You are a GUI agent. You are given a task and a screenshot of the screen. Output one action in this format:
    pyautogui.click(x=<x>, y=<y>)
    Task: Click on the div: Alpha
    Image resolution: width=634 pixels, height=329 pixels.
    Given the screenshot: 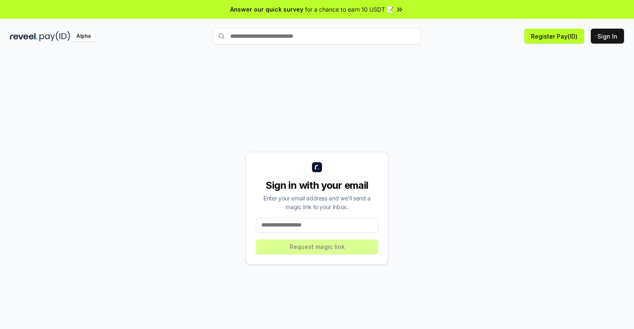 What is the action you would take?
    pyautogui.click(x=83, y=36)
    